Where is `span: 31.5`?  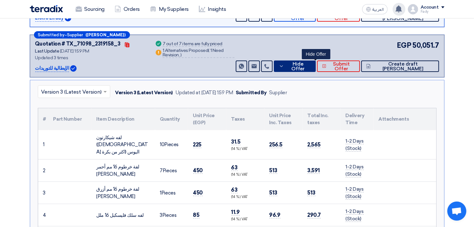 span: 31.5 is located at coordinates (236, 141).